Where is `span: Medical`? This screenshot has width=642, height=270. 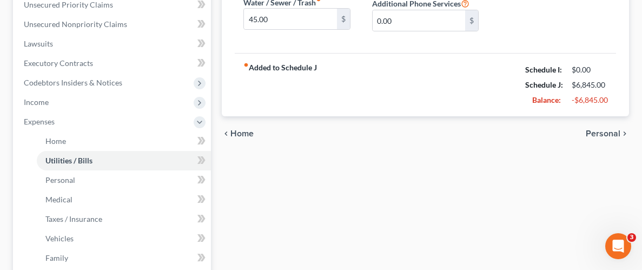 span: Medical is located at coordinates (59, 199).